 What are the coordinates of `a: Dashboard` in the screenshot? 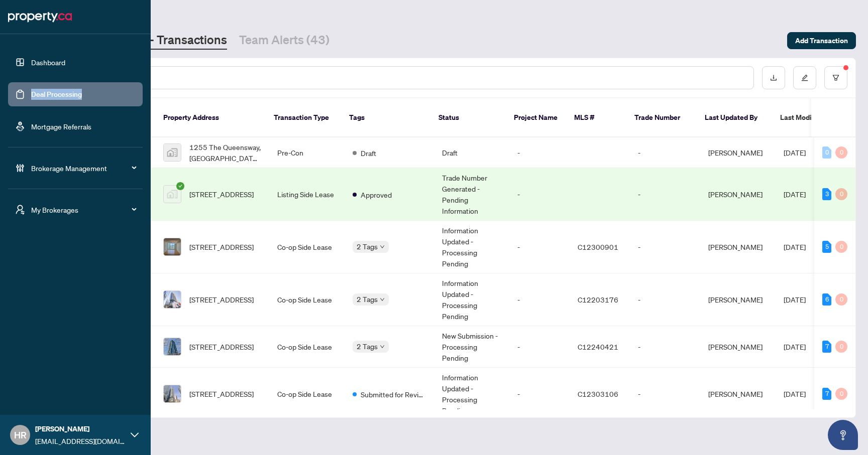 It's located at (48, 62).